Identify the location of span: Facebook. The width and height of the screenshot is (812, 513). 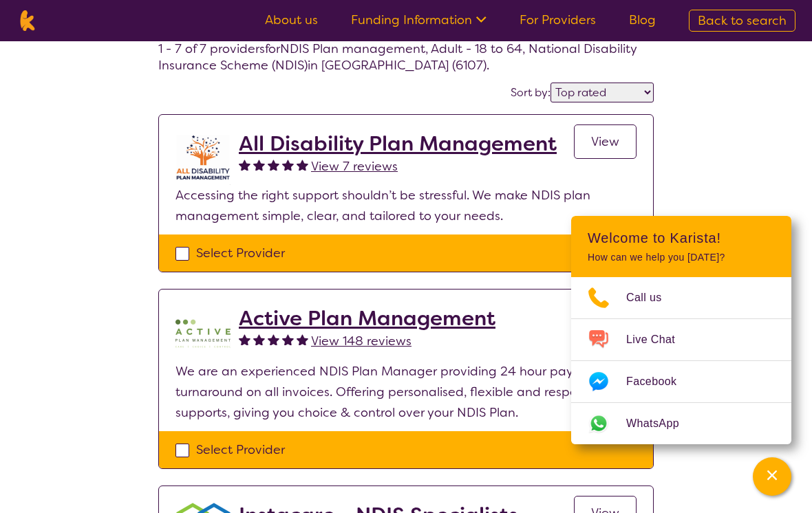
(659, 382).